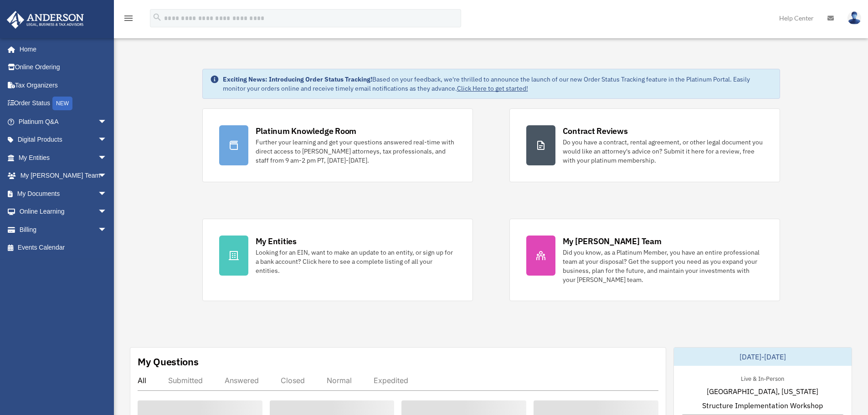 The height and width of the screenshot is (415, 868). Describe the element at coordinates (645, 145) in the screenshot. I see `a: Contract Reviews Do you have a contract, rental agreement, or other legal document you would like...` at that location.